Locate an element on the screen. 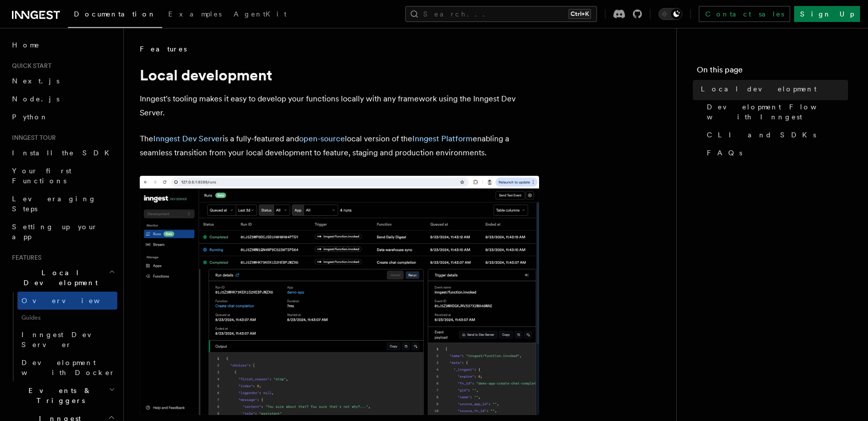 The width and height of the screenshot is (868, 421). button: Toggle dark mode is located at coordinates (670, 14).